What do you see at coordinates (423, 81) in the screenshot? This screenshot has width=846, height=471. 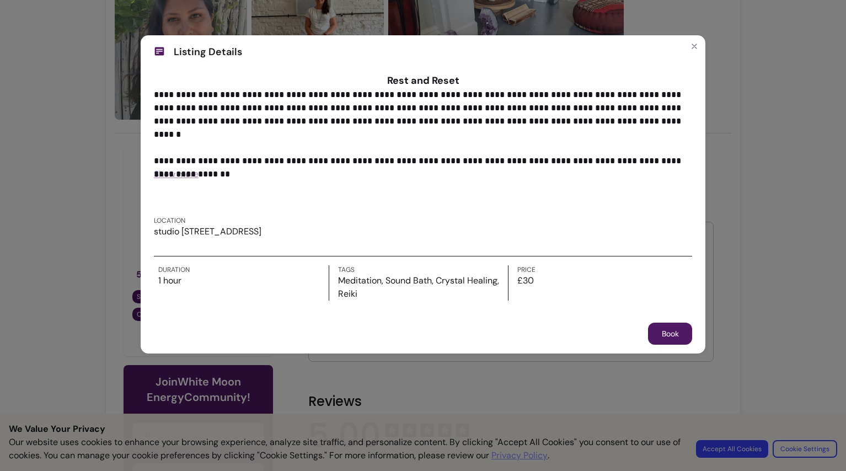 I see `h1: Rest and Reset` at bounding box center [423, 81].